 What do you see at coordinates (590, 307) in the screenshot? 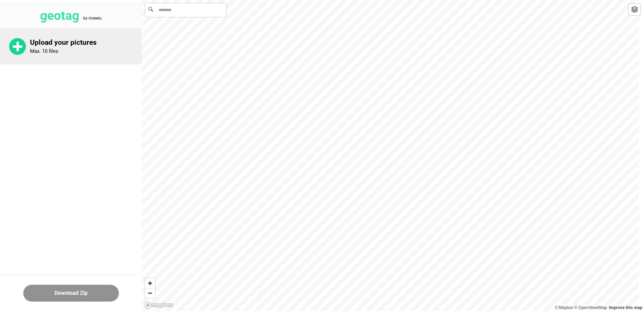
I see `a: OpenStreetMap` at bounding box center [590, 307].